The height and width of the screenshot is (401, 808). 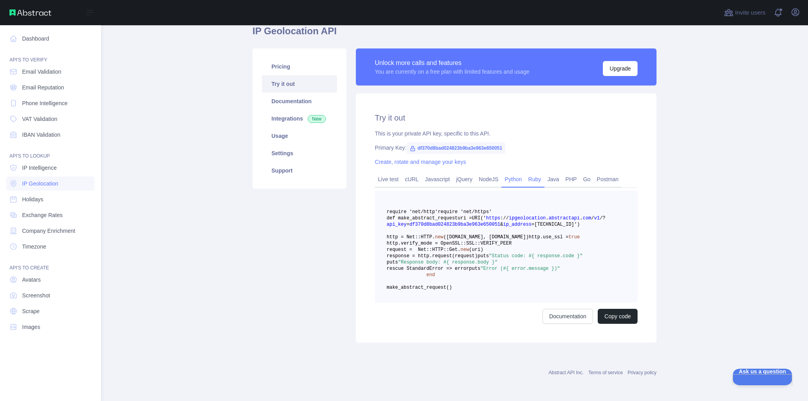 What do you see at coordinates (465, 218) in the screenshot?
I see `span: uri =` at bounding box center [465, 218].